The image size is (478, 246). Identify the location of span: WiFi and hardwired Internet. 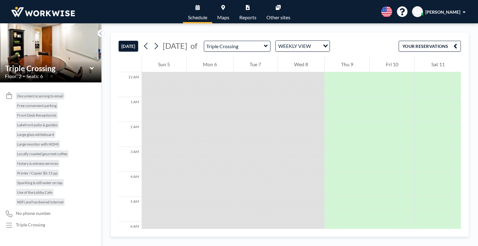
(40, 202).